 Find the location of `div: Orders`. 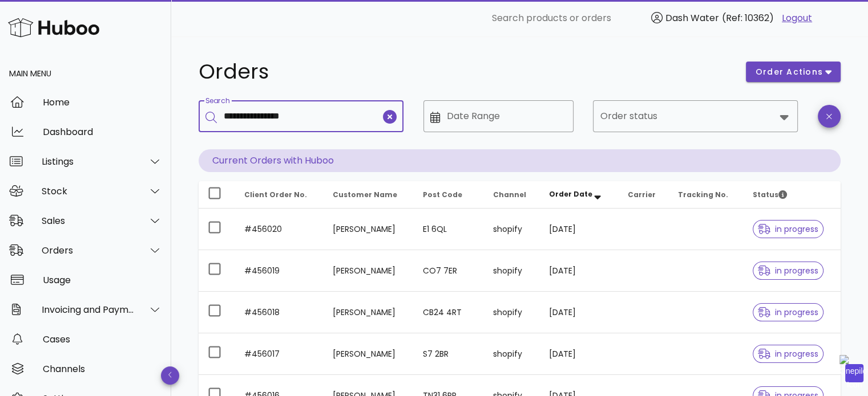

div: Orders is located at coordinates (88, 251).